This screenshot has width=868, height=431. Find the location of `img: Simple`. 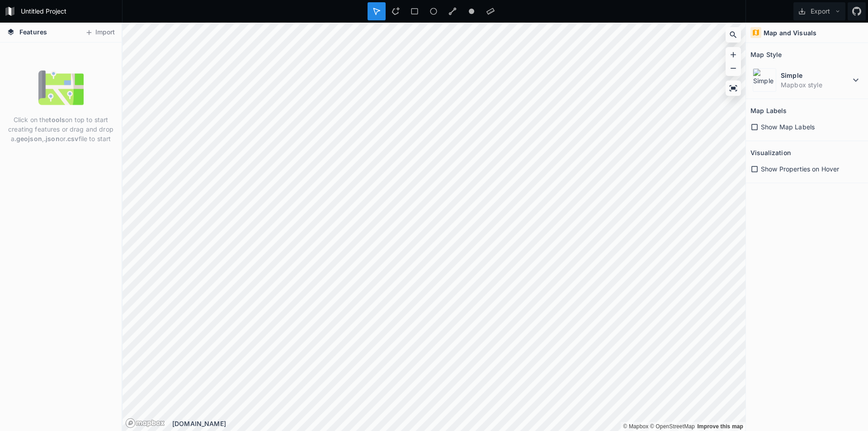

img: Simple is located at coordinates (765, 80).